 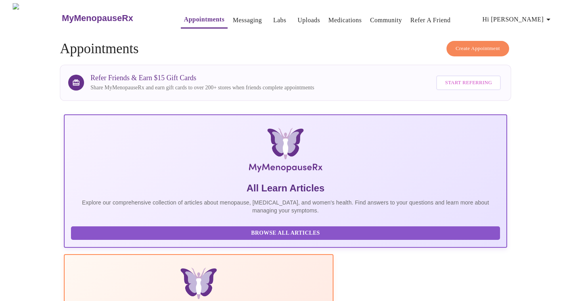 I want to click on a: Appointments, so click(x=204, y=19).